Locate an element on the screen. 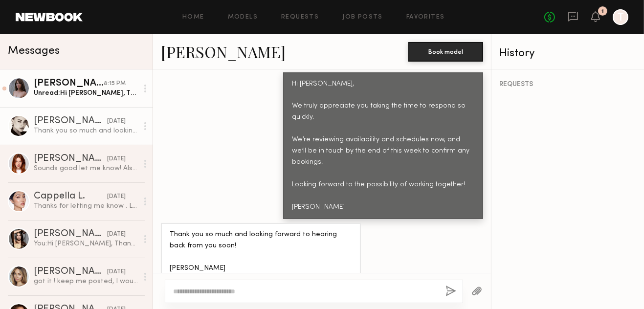 The width and height of the screenshot is (644, 309). a: Job Posts is located at coordinates (362, 17).